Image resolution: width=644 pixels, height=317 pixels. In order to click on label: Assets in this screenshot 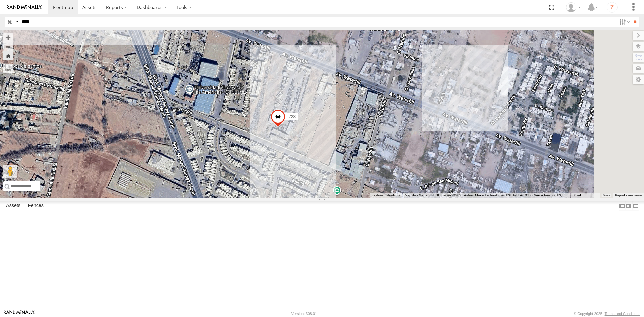, I will do `click(13, 206)`.